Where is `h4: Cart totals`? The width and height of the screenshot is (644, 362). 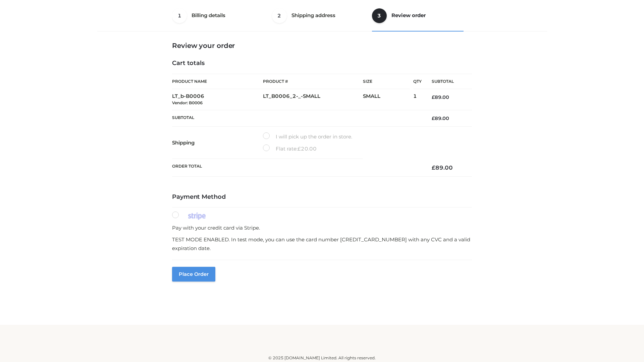
h4: Cart totals is located at coordinates (322, 64).